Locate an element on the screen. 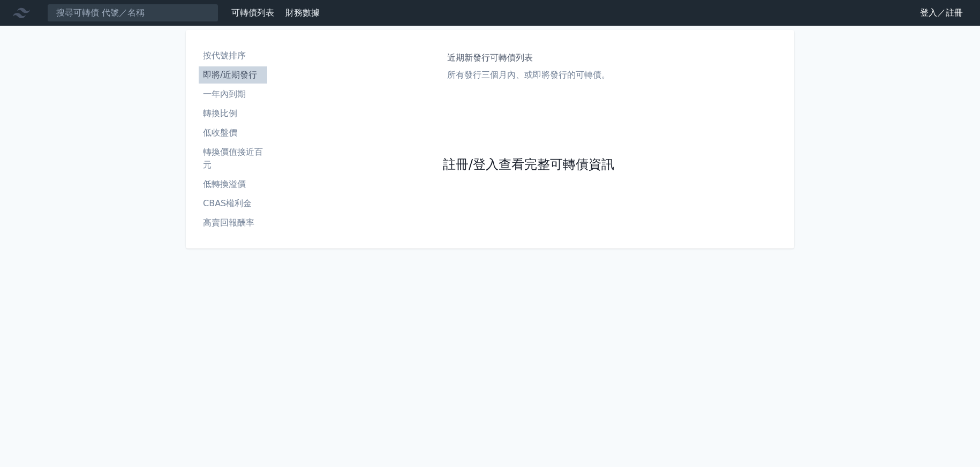 This screenshot has width=980, height=467. a: 轉換比例 is located at coordinates (233, 113).